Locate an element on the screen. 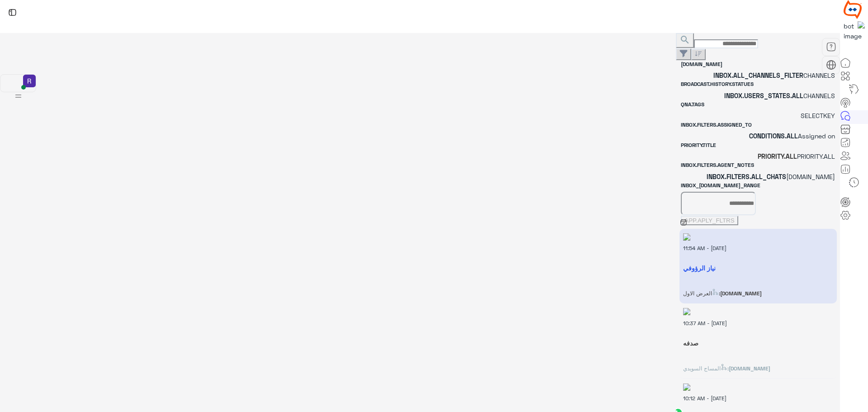 This screenshot has height=412, width=868. span: المساج السويدي is located at coordinates (705, 368).